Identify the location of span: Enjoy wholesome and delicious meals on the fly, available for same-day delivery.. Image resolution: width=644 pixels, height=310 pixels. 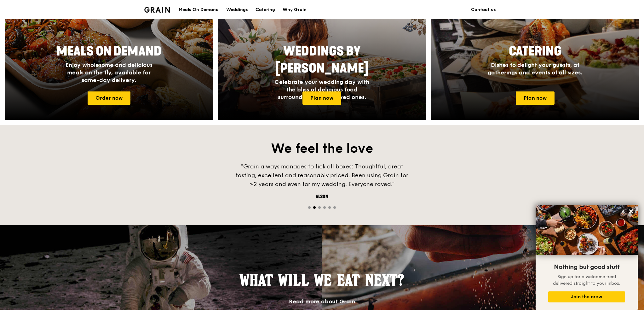
(109, 73).